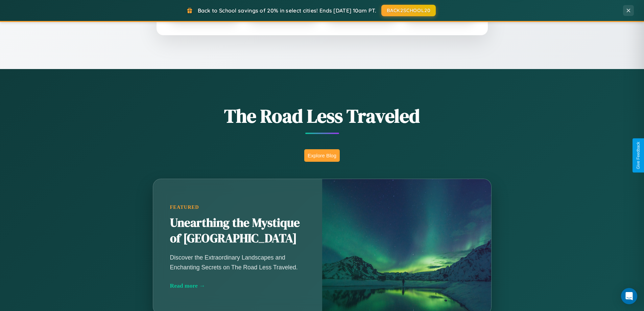 This screenshot has width=644, height=311. Describe the element at coordinates (238, 262) in the screenshot. I see `p: Discover the Extraordinary Landscapes and Enchanting Secrets on The Road Less Traveled.` at that location.